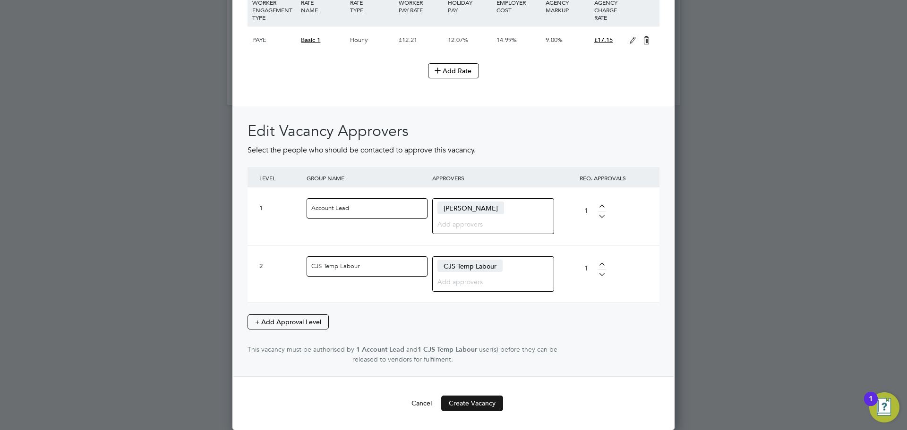 This screenshot has width=907, height=430. Describe the element at coordinates (454, 71) in the screenshot. I see `button: Add Rate` at that location.